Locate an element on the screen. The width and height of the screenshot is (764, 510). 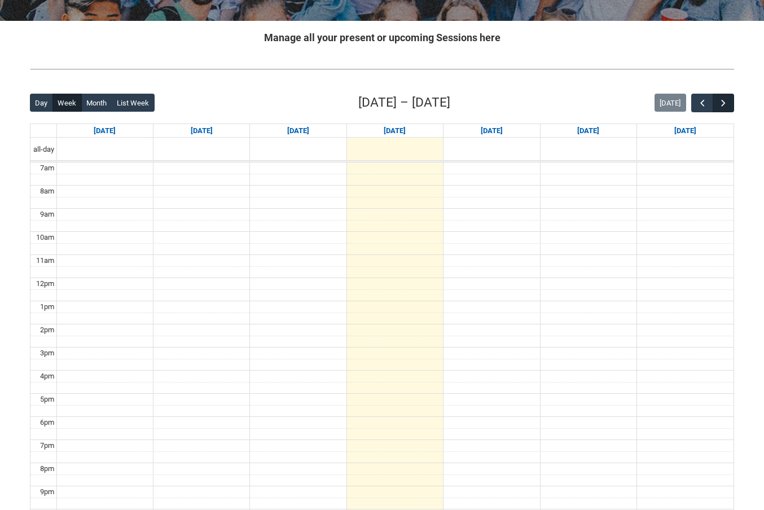
div: 9pm is located at coordinates (47, 492).